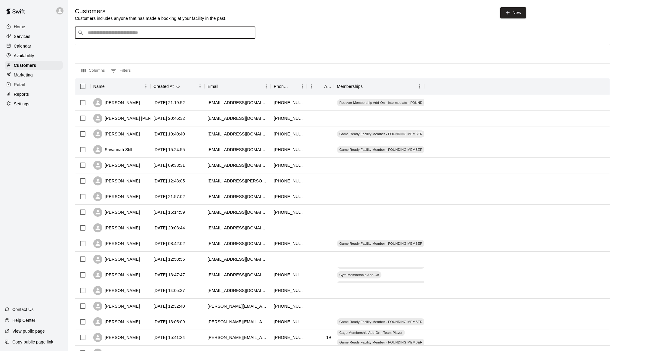  I want to click on div: +19182026816, so click(289, 290).